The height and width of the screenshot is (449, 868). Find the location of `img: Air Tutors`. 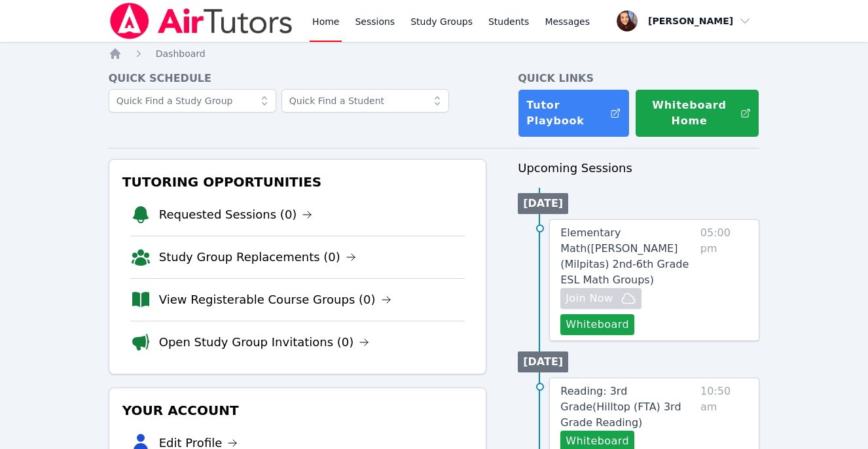

img: Air Tutors is located at coordinates (201, 21).